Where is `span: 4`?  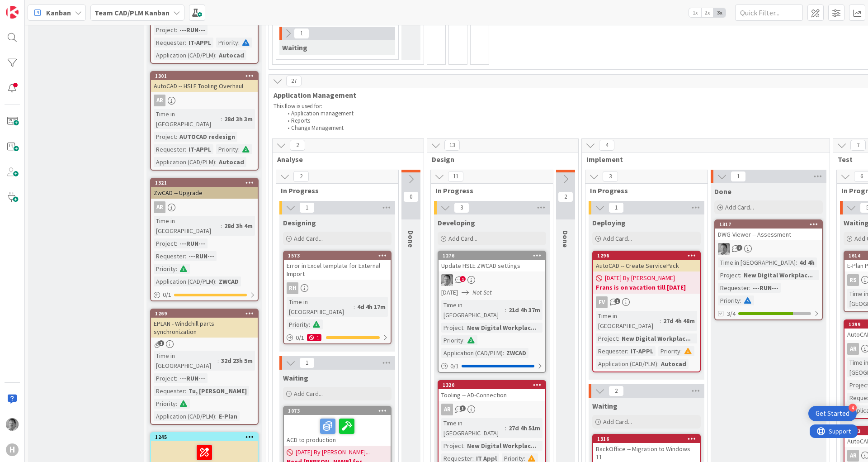 span: 4 is located at coordinates (607, 145).